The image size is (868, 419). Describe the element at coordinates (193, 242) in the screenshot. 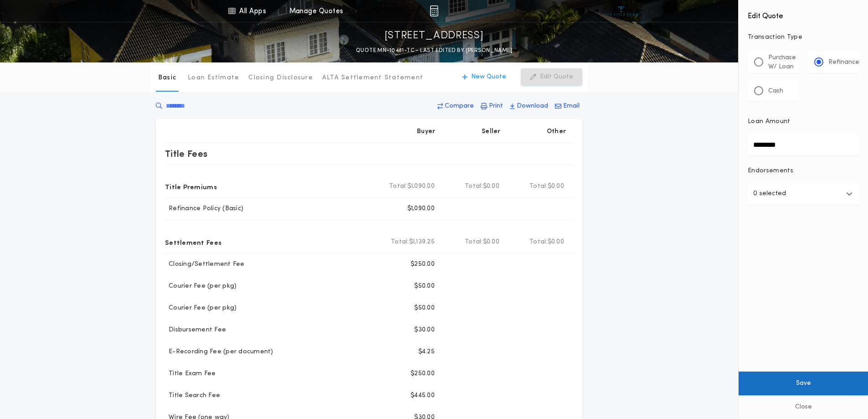

I see `p: Settlement Fees` at that location.